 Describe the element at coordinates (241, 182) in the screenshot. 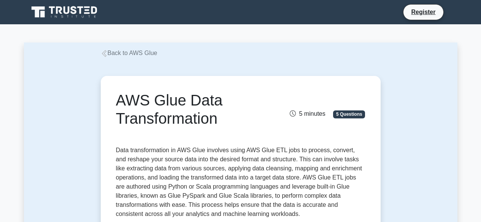

I see `p: Data transformation in AWS Glue involves using AWS Glue ETL jobs to process, convert, and reshape...` at that location.